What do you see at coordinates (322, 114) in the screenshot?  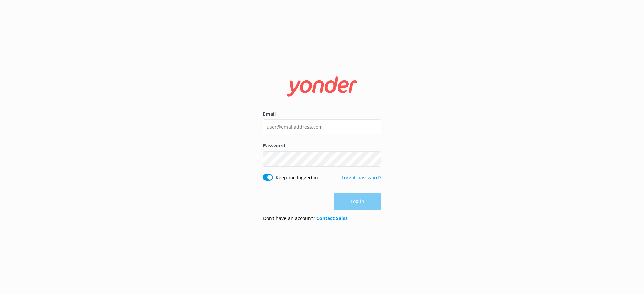 I see `label: Email` at bounding box center [322, 114].